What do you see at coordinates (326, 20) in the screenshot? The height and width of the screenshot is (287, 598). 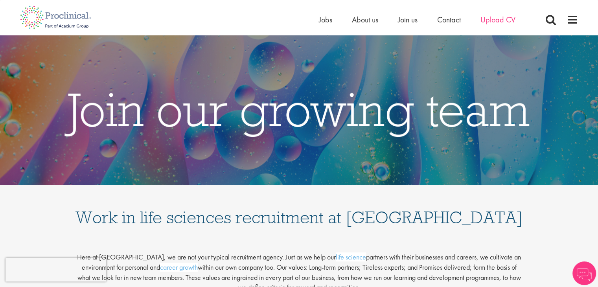 I see `span: Jobs` at bounding box center [326, 20].